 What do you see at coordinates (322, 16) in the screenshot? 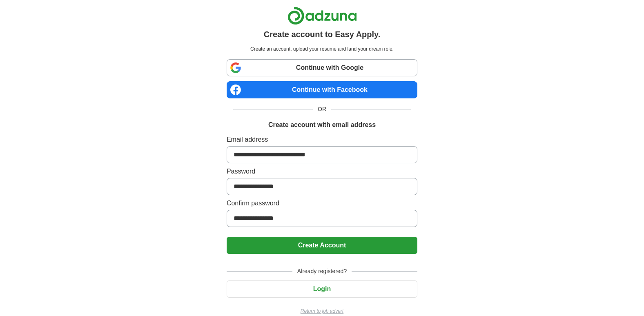
I see `img: Adzuna logo` at bounding box center [322, 16].